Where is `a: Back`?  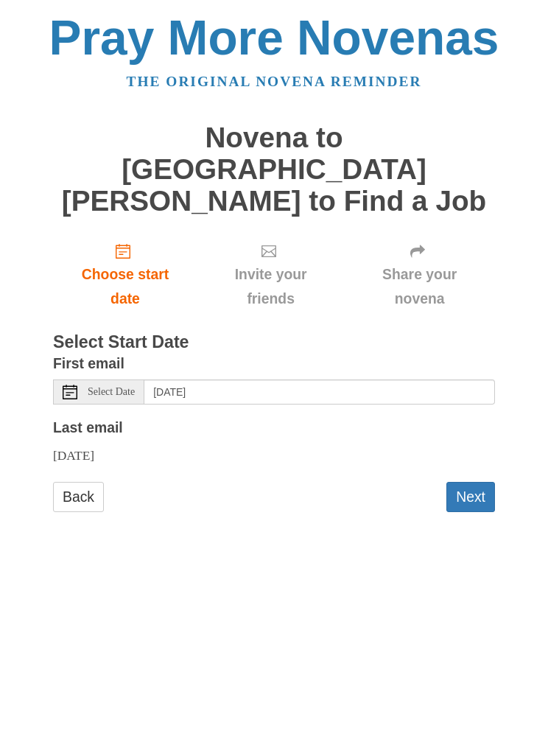
a: Back is located at coordinates (78, 497).